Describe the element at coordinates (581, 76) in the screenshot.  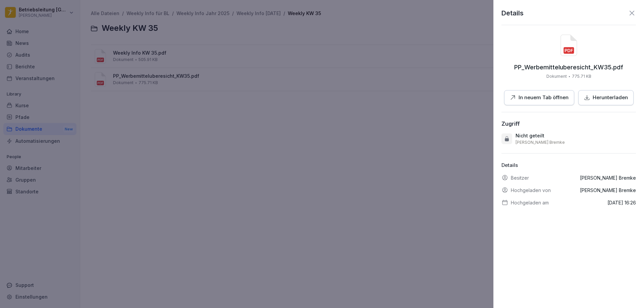
I see `p: 775.71 KB` at that location.